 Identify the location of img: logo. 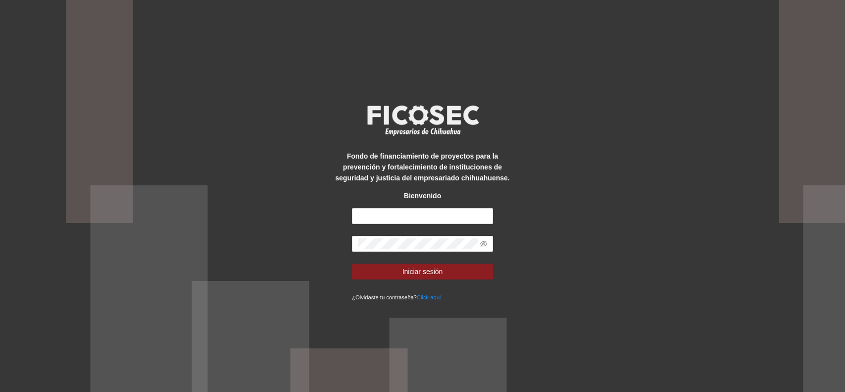
(423, 120).